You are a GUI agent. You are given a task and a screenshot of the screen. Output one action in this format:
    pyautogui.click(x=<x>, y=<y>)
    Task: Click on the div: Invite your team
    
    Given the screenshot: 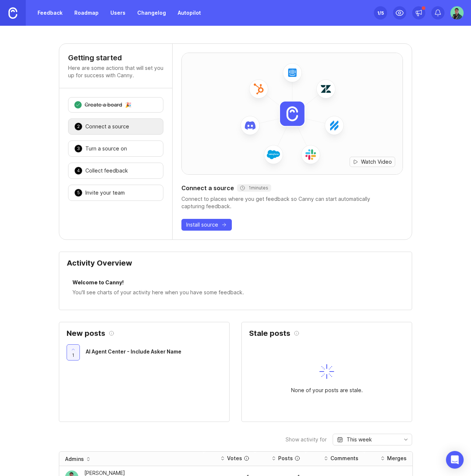 What is the action you would take?
    pyautogui.click(x=105, y=193)
    